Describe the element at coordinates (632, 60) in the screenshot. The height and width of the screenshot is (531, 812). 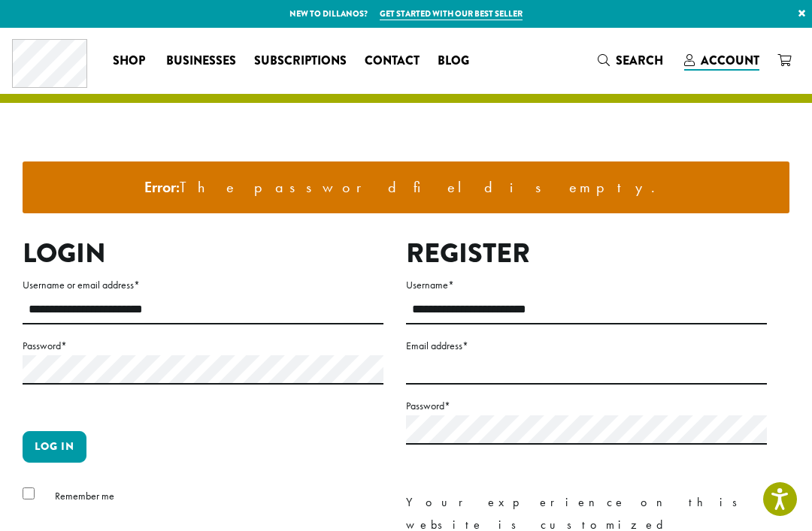
I see `a: Search` at that location.